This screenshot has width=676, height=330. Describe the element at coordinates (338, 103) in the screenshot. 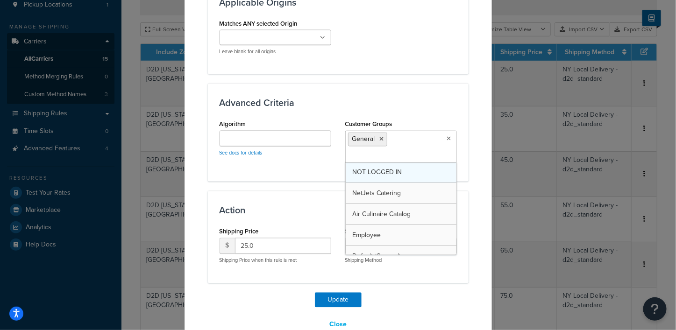

I see `h3: Advanced Criteria` at that location.